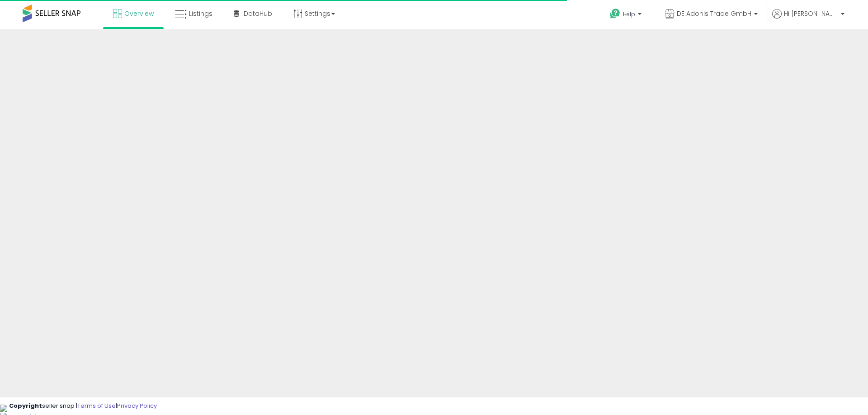  Describe the element at coordinates (627, 15) in the screenshot. I see `a: Help` at that location.